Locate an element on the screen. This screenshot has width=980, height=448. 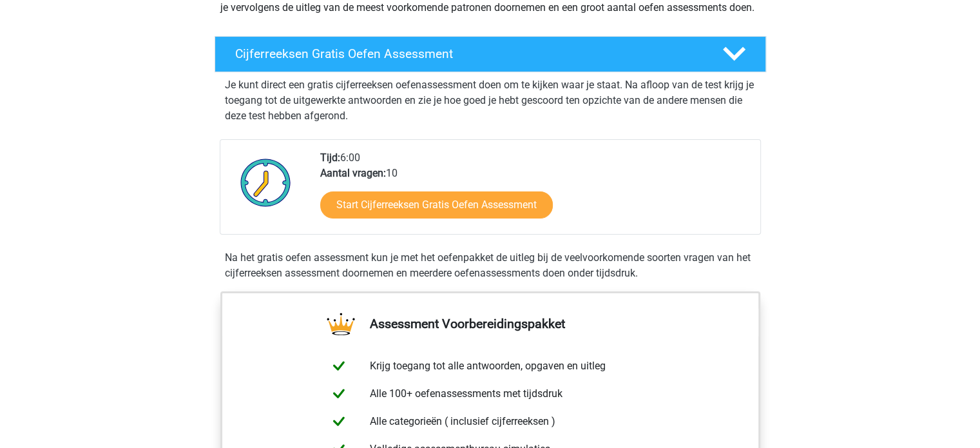
b: Aantal vragen: is located at coordinates (353, 173).